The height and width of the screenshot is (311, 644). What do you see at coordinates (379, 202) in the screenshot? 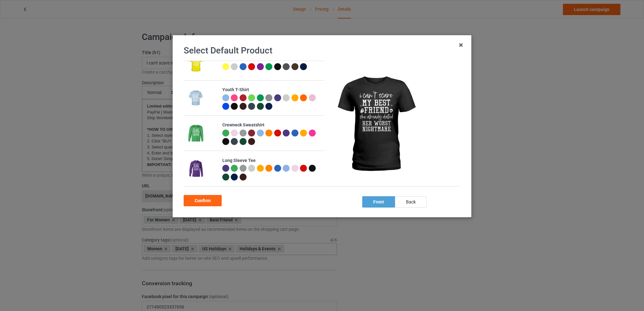
I see `div: front` at bounding box center [379, 202].